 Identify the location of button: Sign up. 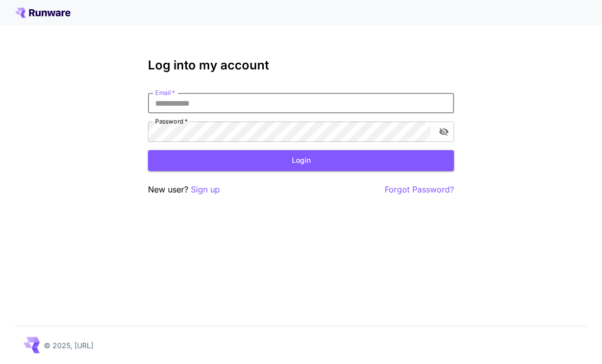
(205, 189).